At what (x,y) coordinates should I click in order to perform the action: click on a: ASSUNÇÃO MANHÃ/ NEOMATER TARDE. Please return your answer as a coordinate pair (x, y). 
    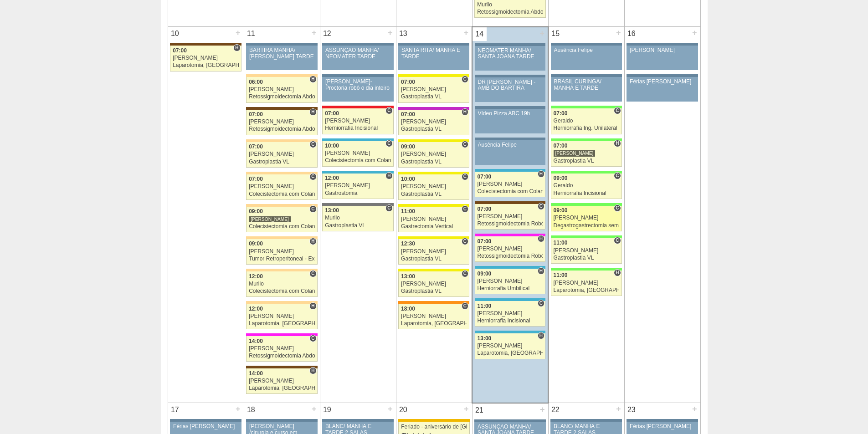
    Looking at the image, I should click on (358, 58).